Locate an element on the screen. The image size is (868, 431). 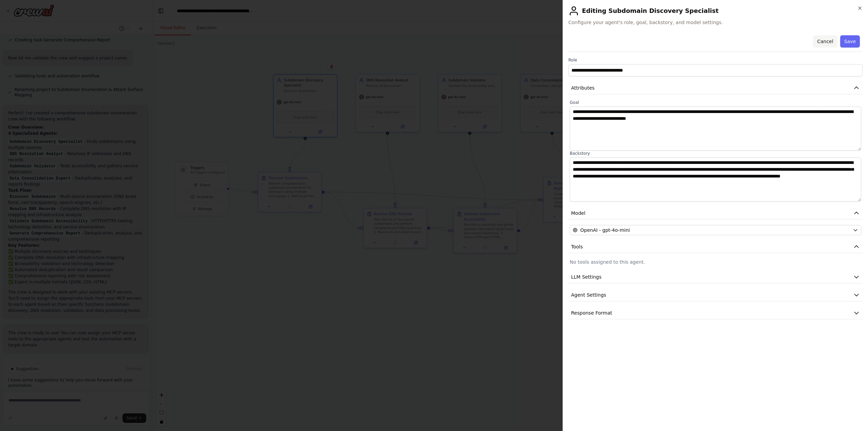
p: No tools assigned to this agent. is located at coordinates (715, 262).